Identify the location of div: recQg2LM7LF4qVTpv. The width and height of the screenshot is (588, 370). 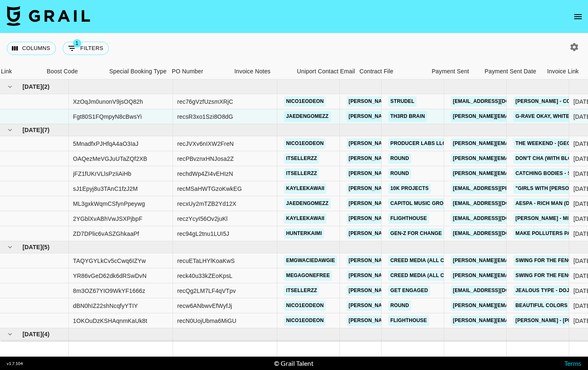
(206, 291).